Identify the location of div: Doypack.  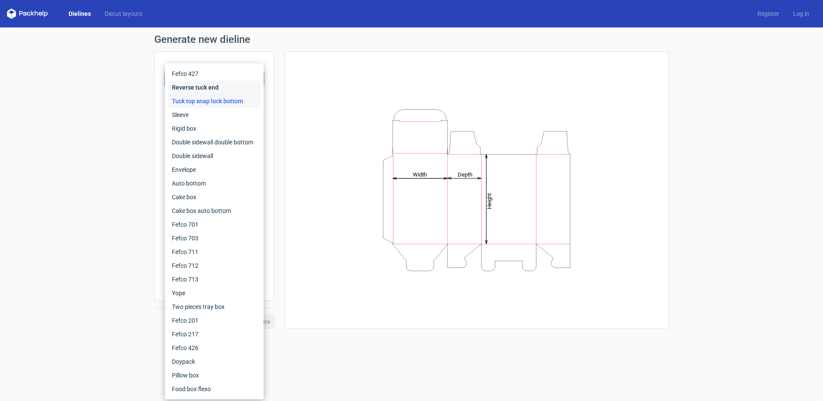
(214, 362).